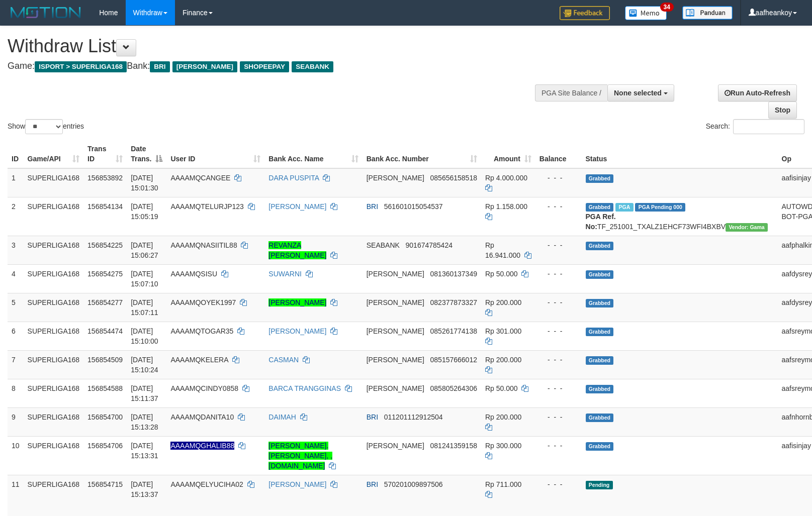 The width and height of the screenshot is (812, 516). Describe the element at coordinates (429, 245) in the screenshot. I see `span: Copy 901674785424 to clipboard` at that location.